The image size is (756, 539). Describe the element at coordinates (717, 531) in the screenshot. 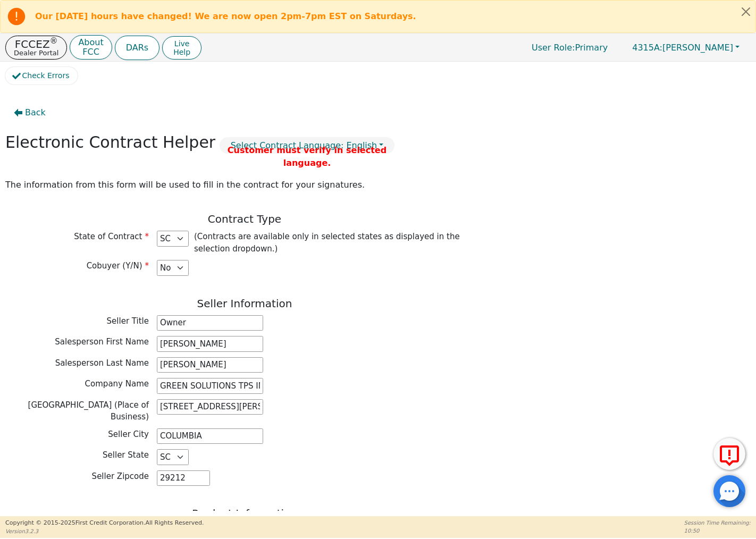

I see `p: 10:50` at that location.